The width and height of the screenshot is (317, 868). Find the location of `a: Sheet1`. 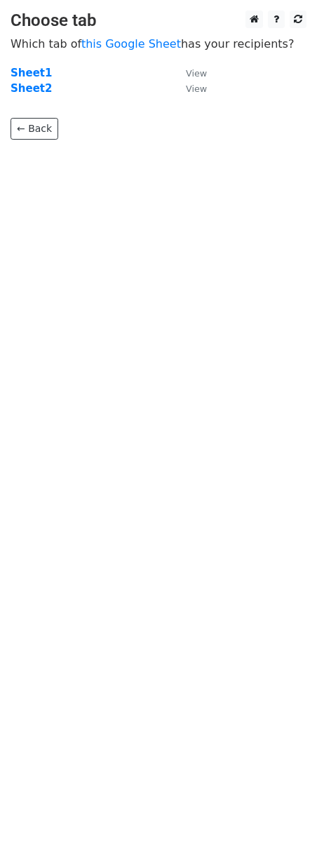

a: Sheet1 is located at coordinates (31, 73).